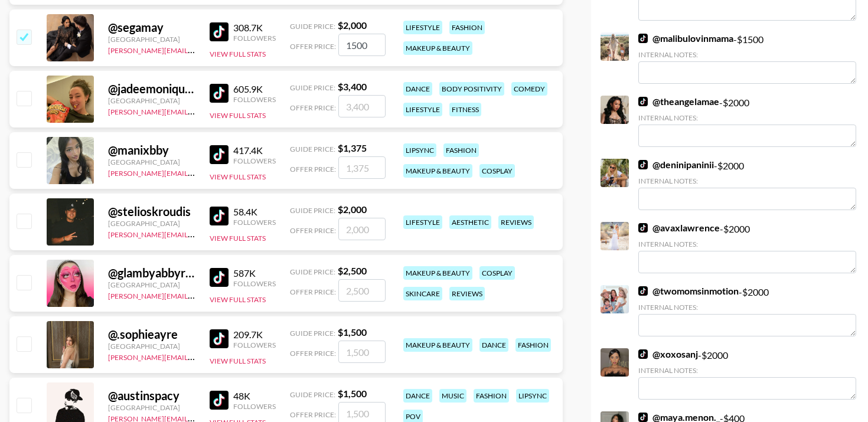 The image size is (868, 422). What do you see at coordinates (352, 393) in the screenshot?
I see `strong: $ 1,500` at bounding box center [352, 393].